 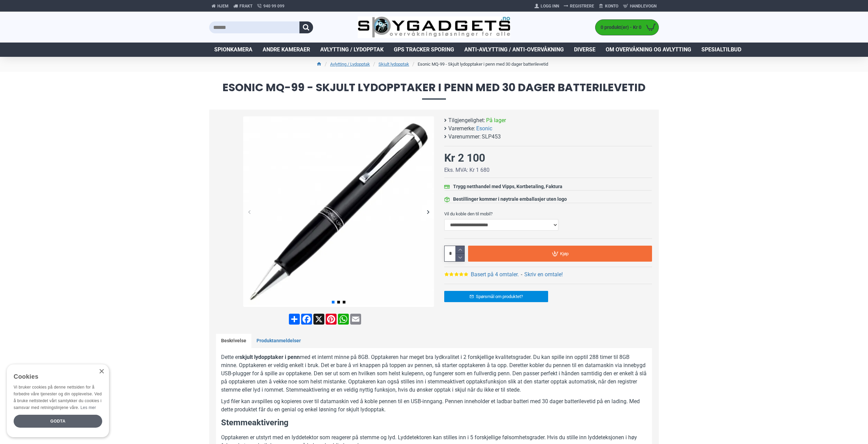 What do you see at coordinates (550, 6) in the screenshot?
I see `span: Logg Inn` at bounding box center [550, 6].